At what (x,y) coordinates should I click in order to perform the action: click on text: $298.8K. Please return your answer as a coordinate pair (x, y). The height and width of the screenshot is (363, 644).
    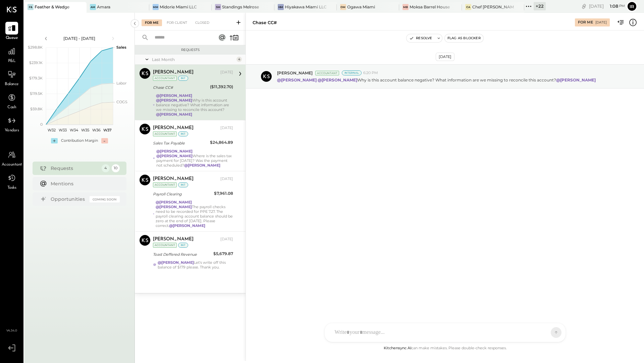
    Looking at the image, I should click on (35, 47).